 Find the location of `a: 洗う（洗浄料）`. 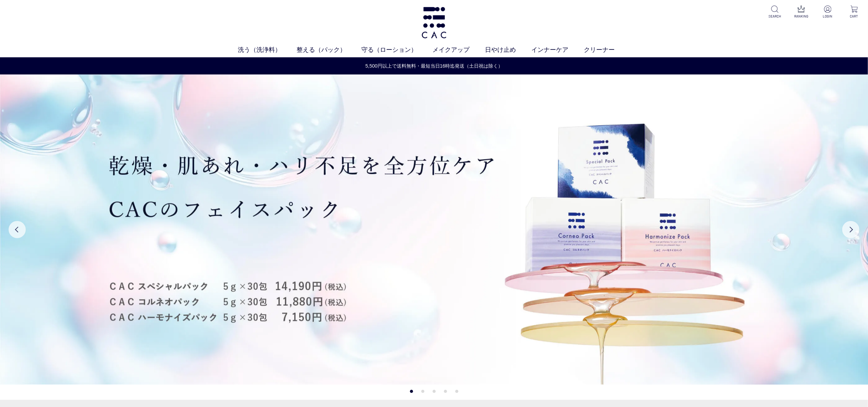

a: 洗う（洗浄料） is located at coordinates (267, 50).